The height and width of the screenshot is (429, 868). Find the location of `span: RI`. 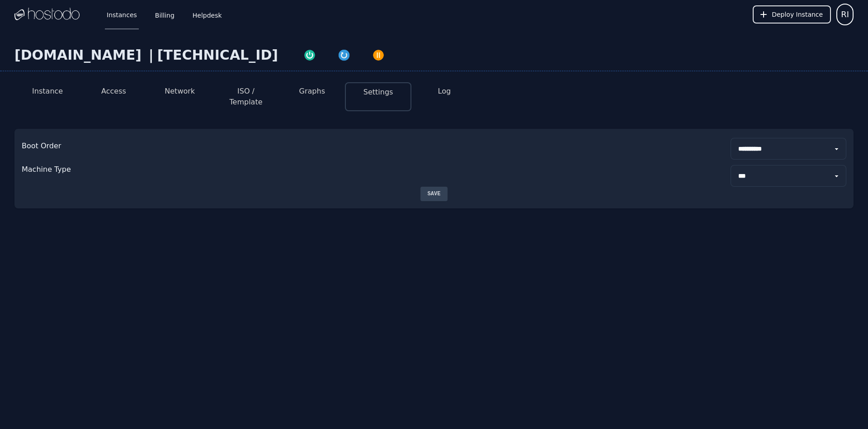

span: RI is located at coordinates (845, 14).